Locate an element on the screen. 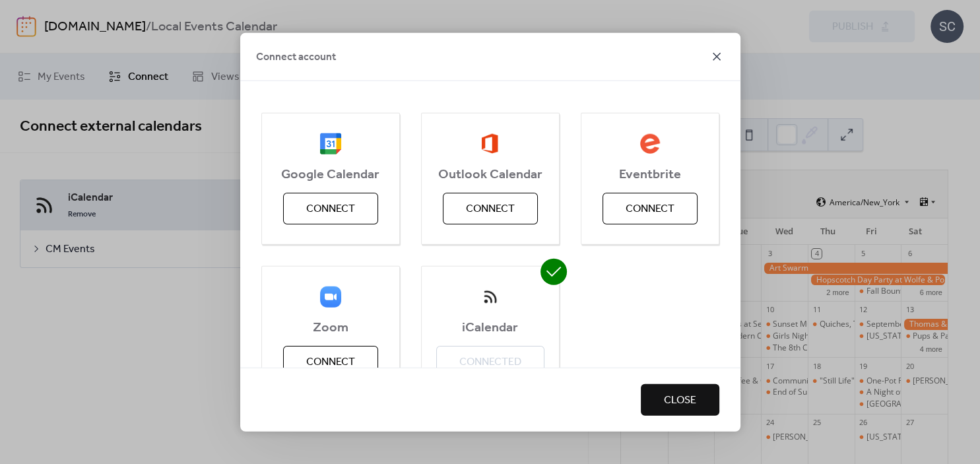  span: Outlook Calendar is located at coordinates (490, 174).